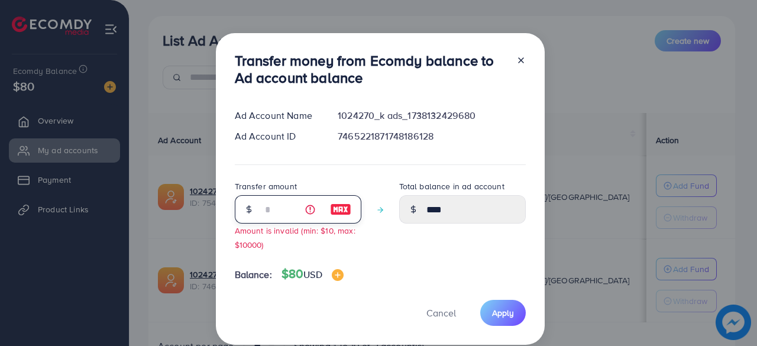 Image resolution: width=757 pixels, height=346 pixels. I want to click on h3: Transfer money from Ecomdy balance to Ad account balance, so click(371, 69).